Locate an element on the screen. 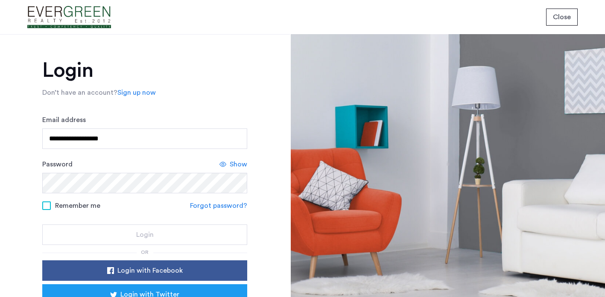 The height and width of the screenshot is (297, 605). span: or is located at coordinates (145, 252).